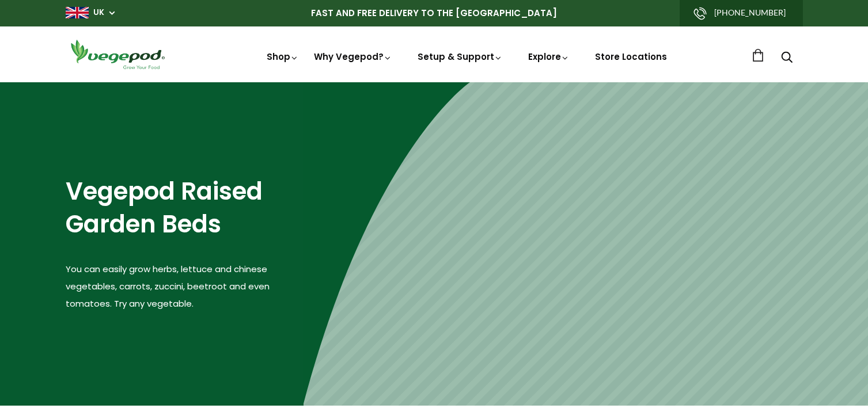 The width and height of the screenshot is (868, 420). I want to click on a: Explore, so click(549, 56).